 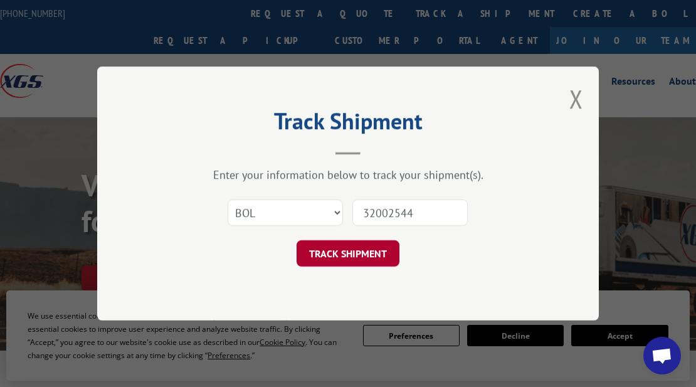 What do you see at coordinates (348, 124) in the screenshot?
I see `h2: Track Shipment` at bounding box center [348, 124].